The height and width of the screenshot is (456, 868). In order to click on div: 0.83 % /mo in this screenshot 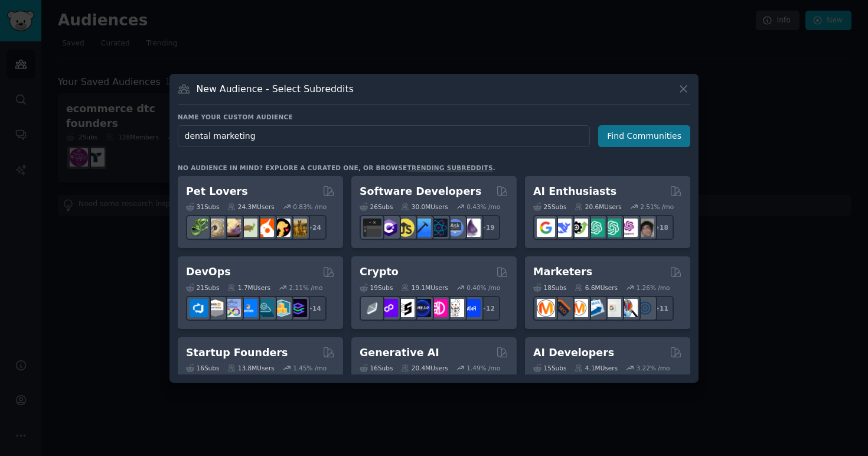, I will do `click(310, 207)`.